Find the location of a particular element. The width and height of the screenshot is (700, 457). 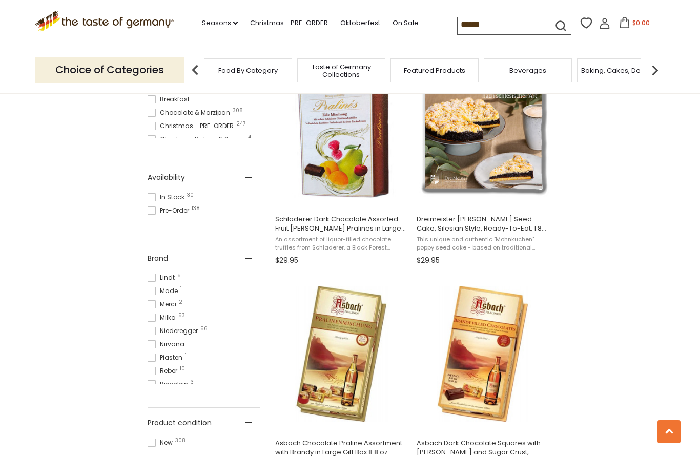

a: Featured Products is located at coordinates (435, 70).